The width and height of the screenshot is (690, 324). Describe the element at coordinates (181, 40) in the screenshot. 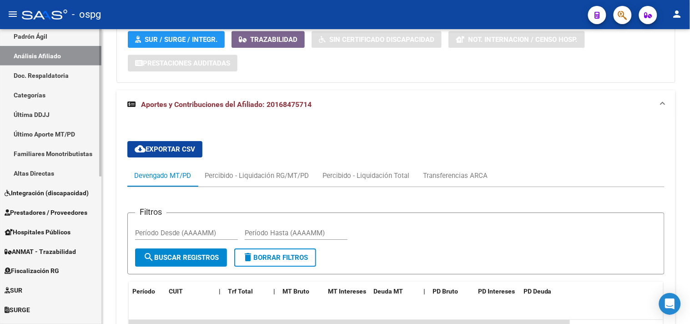

I see `span: SUR / SURGE / INTEGR.` at that location.